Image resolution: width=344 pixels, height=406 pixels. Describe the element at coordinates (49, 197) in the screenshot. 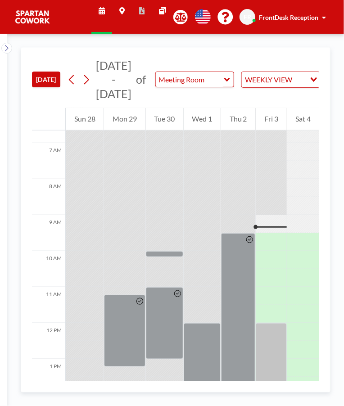

I see `div: 8 AM` at that location.